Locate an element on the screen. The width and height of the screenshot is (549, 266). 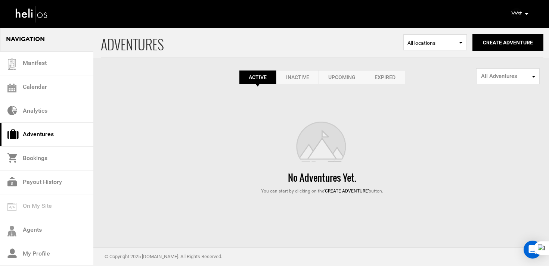
div: You can start by clicking on the button. is located at coordinates (322, 191).